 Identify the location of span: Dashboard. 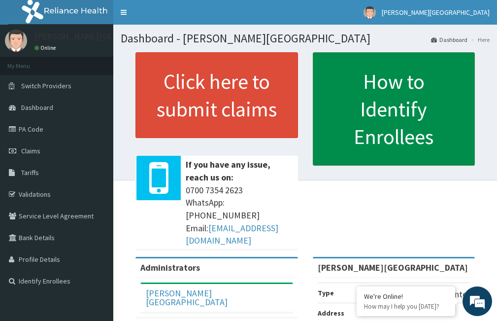
(37, 107).